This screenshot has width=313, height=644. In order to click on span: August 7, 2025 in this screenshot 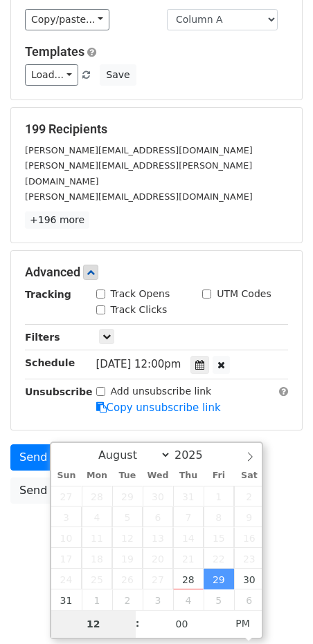, I will do `click(188, 517)`.